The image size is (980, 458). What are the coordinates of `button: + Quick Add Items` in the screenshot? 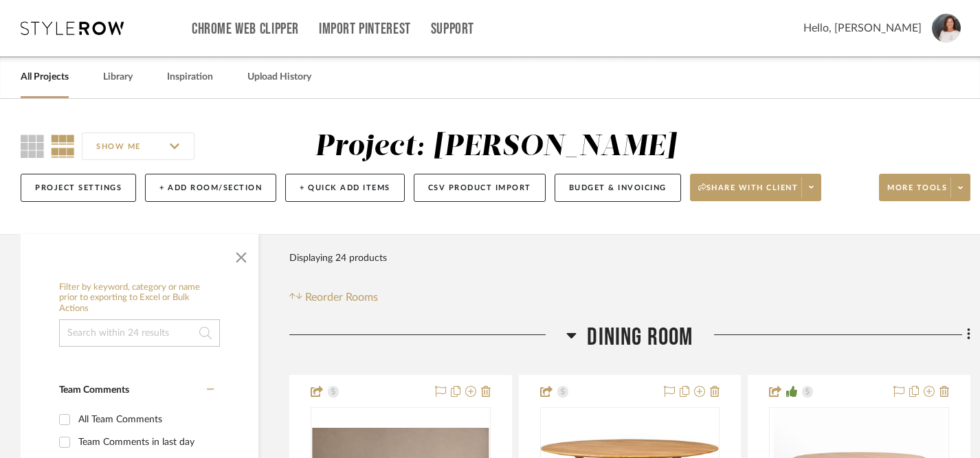 It's located at (345, 187).